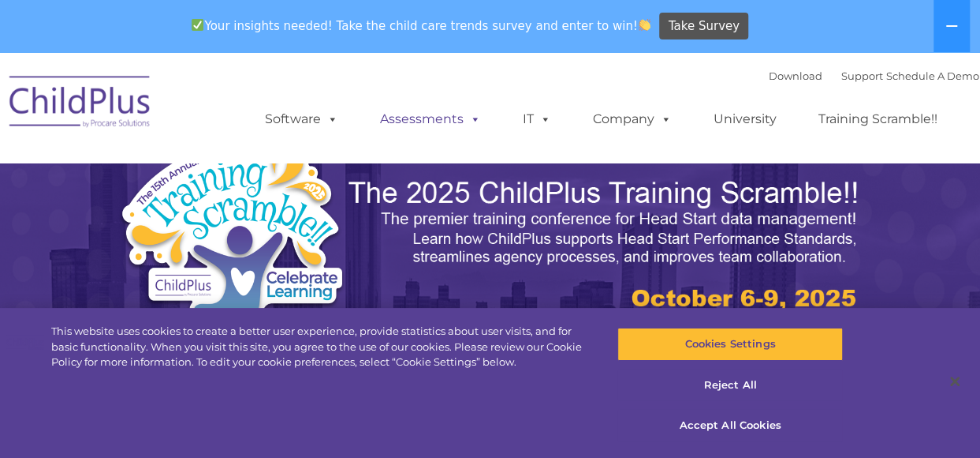  Describe the element at coordinates (933, 76) in the screenshot. I see `a: Schedule A Demo` at that location.